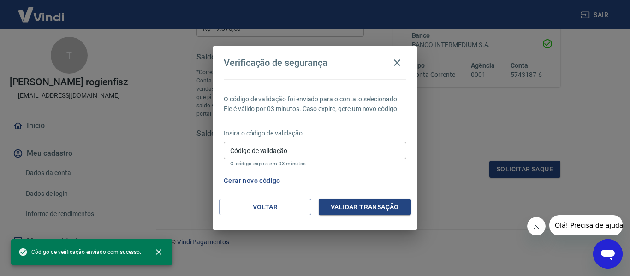 The height and width of the screenshot is (276, 630). I want to click on button: Voltar, so click(265, 207).